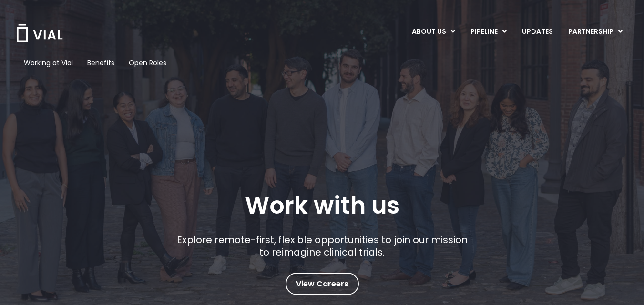 The image size is (644, 305). I want to click on span: View Careers, so click(322, 284).